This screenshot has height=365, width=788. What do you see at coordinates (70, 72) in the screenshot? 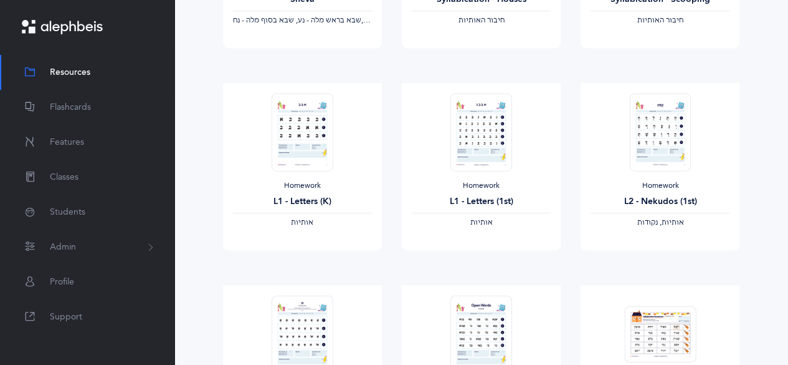
I see `span: Resources` at bounding box center [70, 72].